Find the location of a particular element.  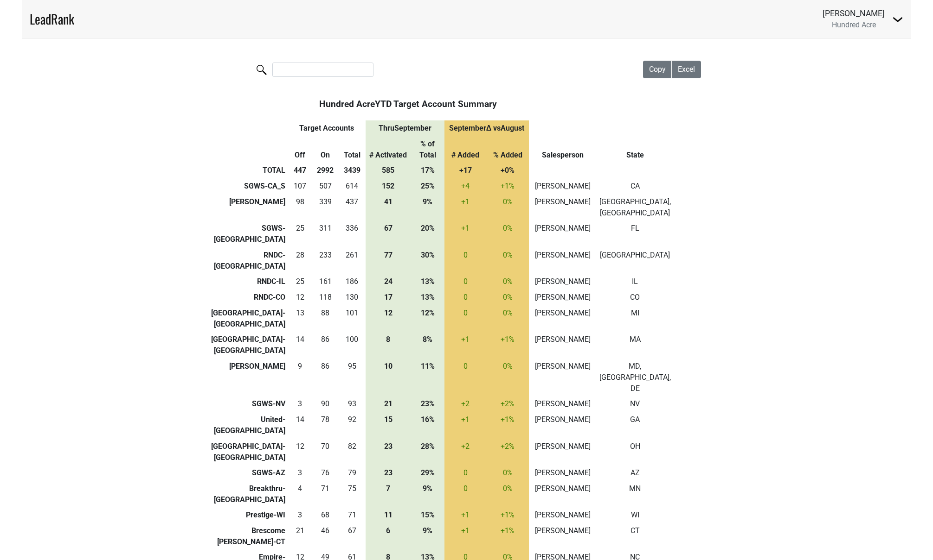

td: 92 is located at coordinates (353, 425).